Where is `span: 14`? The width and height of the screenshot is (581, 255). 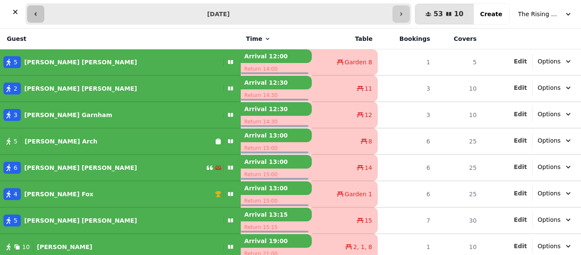 span: 14 is located at coordinates (368, 168).